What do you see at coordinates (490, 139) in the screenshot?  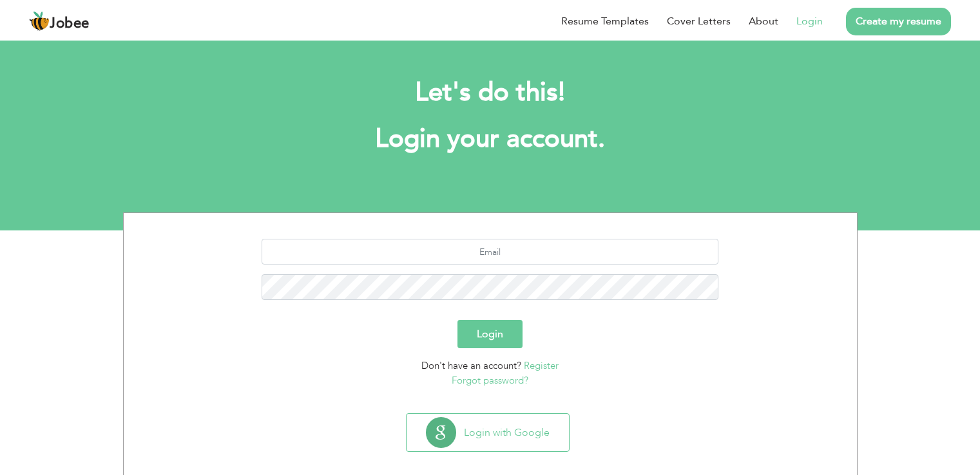 I see `h1: Login your account.` at bounding box center [490, 139].